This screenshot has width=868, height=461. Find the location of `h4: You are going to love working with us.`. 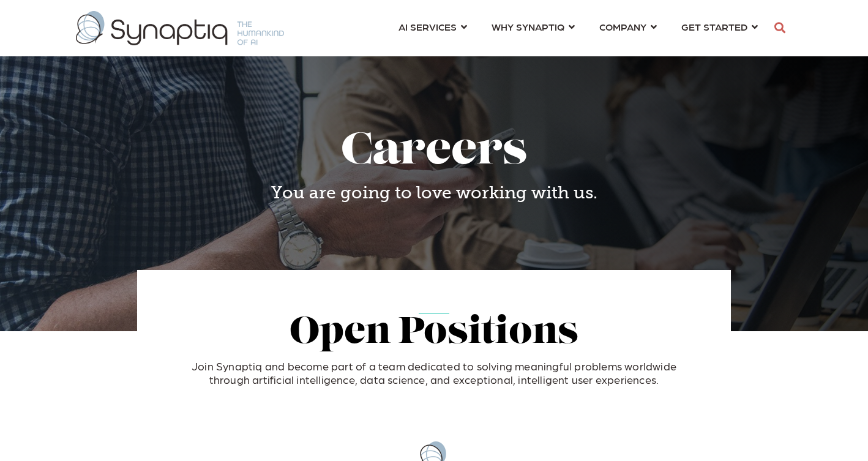

h4: You are going to love working with us. is located at coordinates (434, 193).